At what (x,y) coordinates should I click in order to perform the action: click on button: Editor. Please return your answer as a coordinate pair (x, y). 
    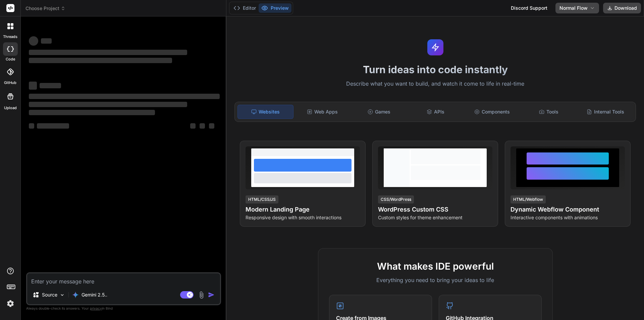
    Looking at the image, I should click on (245, 8).